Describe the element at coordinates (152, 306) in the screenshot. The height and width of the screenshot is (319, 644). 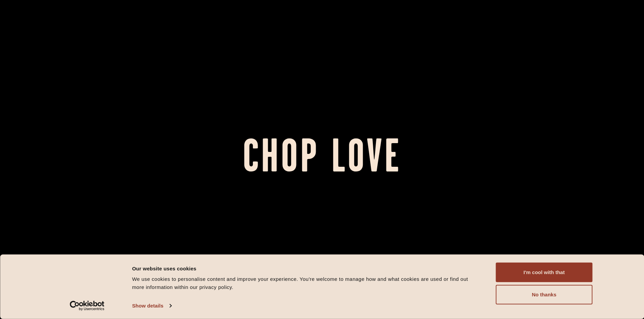
I see `a: Show details` at that location.